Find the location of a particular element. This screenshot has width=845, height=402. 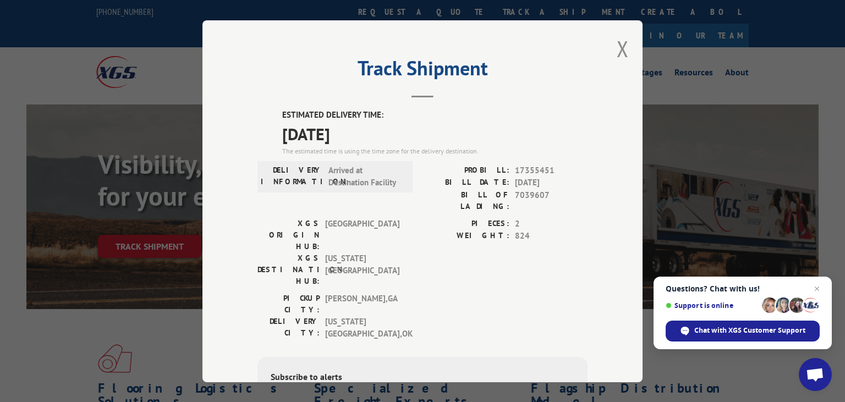

span: 824 is located at coordinates (552, 236).